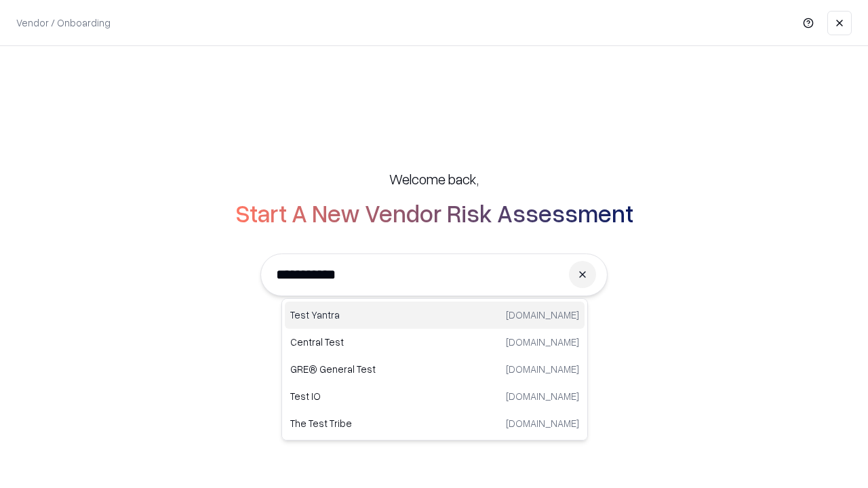 This screenshot has width=868, height=488. What do you see at coordinates (362, 342) in the screenshot?
I see `p: Central Test` at bounding box center [362, 342].